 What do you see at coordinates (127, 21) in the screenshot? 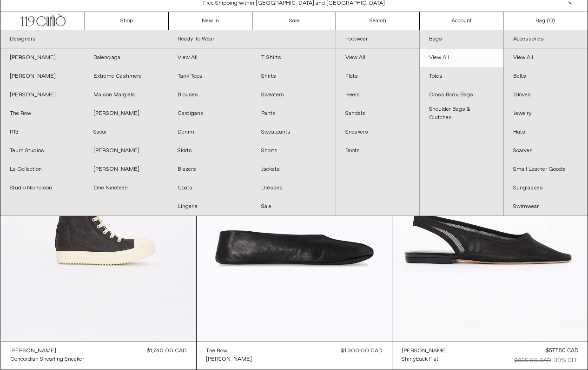
I see `a: Shop` at bounding box center [127, 21].